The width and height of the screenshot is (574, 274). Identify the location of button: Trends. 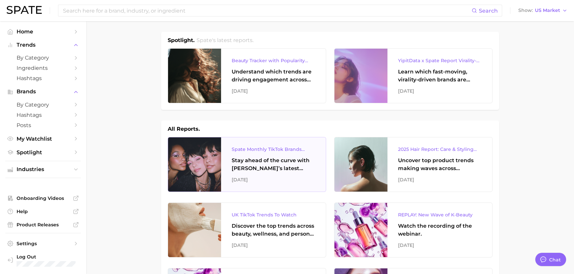
(43, 45).